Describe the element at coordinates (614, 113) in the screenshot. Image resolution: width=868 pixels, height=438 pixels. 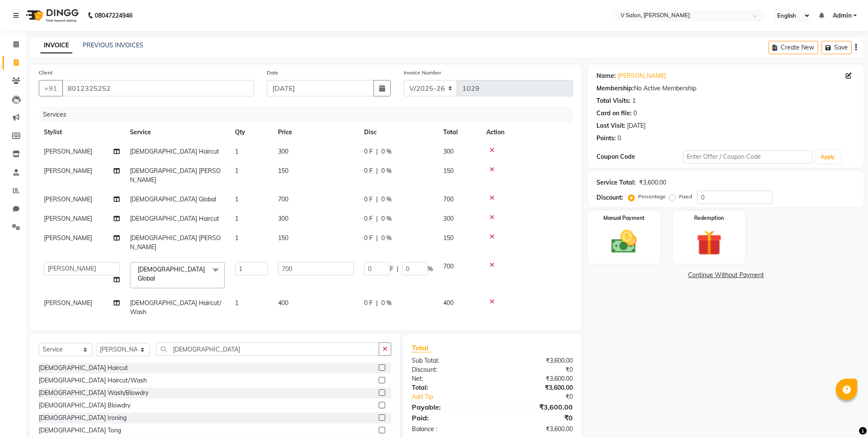
I see `div: Card on file:` at that location.